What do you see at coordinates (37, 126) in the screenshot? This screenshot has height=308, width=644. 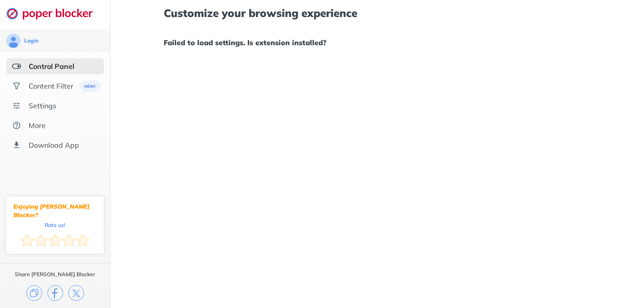 I see `div: More` at bounding box center [37, 126].